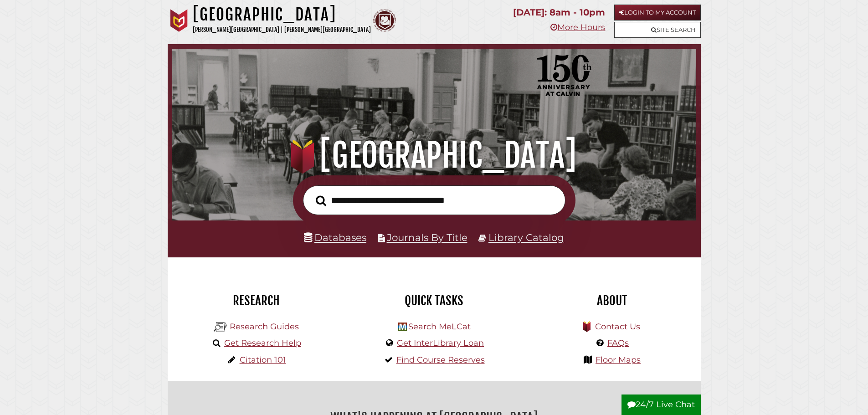 The width and height of the screenshot is (868, 415). I want to click on h2: Research, so click(256, 301).